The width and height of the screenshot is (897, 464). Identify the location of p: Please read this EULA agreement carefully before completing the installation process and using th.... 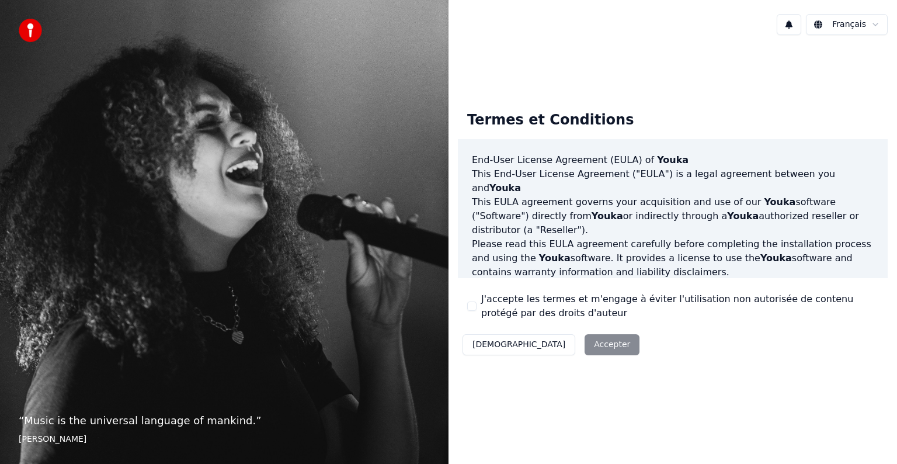
(673, 258).